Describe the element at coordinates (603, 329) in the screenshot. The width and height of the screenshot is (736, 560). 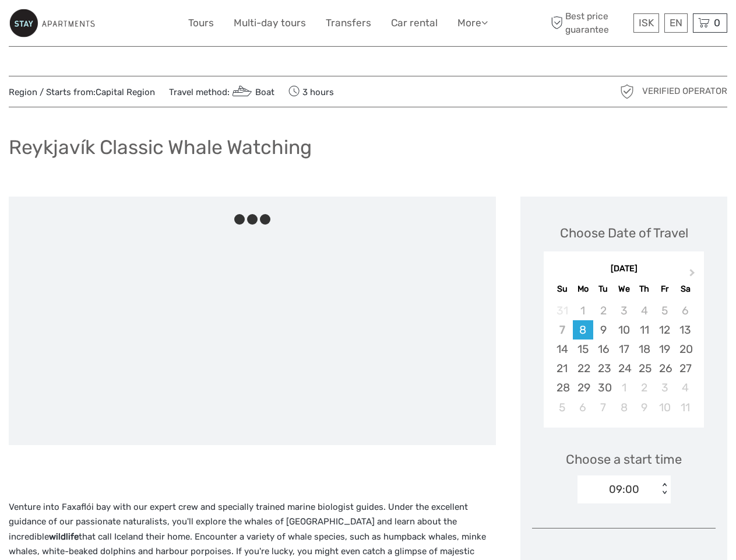
I see `div: Choose Tuesday, September 9th, 2025` at that location.